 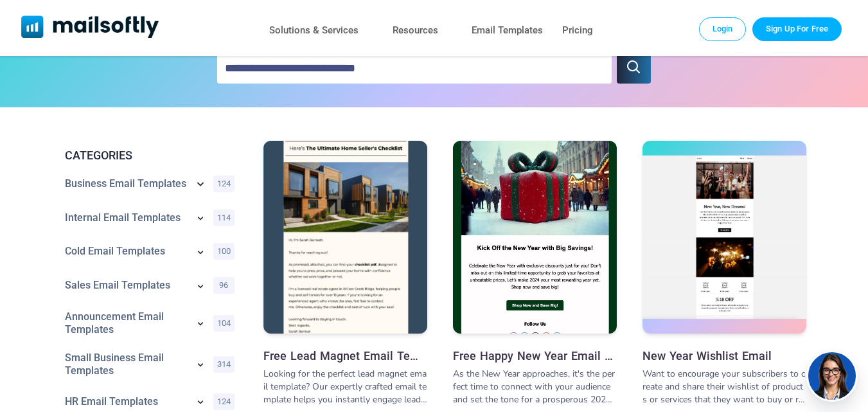 I want to click on div: As the New Year approaches, it's the perfect time to connect with your audience and set the tone ..., so click(x=534, y=387).